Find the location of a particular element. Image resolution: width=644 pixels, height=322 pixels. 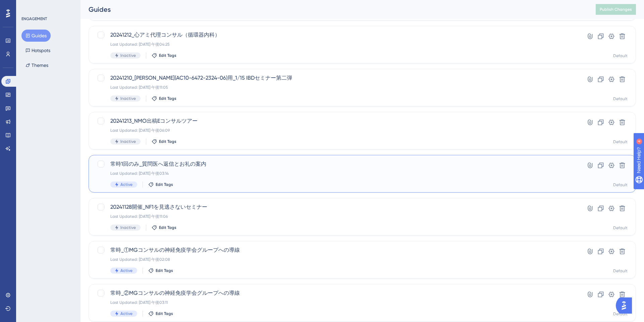

span: 20241213_NMO出稿Eコンサルツアー is located at coordinates (336, 121).